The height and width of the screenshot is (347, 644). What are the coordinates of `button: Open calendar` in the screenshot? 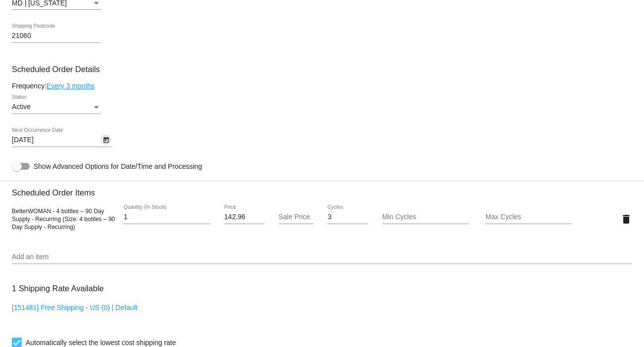 It's located at (106, 139).